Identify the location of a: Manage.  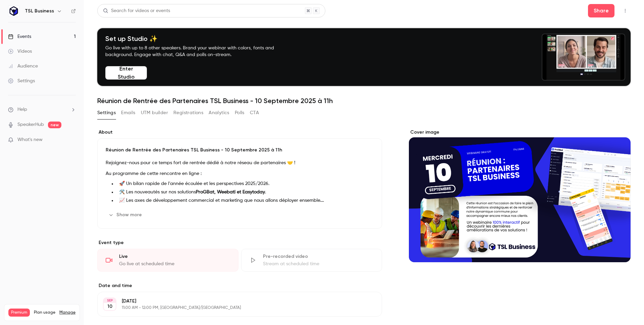
(67, 312).